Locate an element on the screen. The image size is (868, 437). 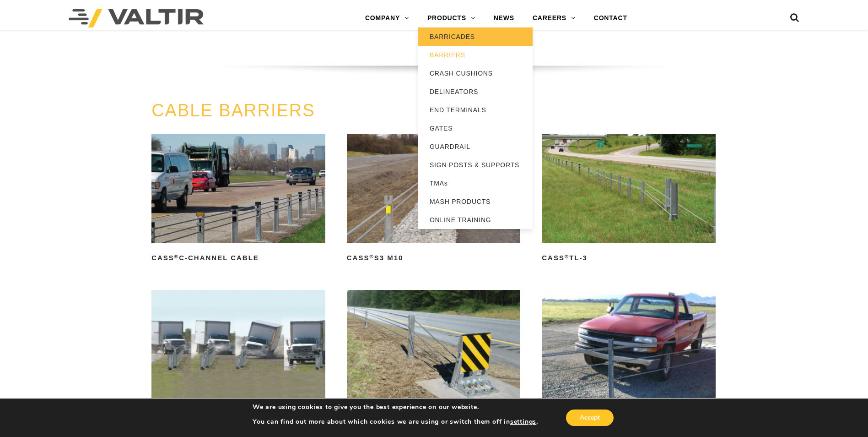
p: We are using cookies to give you the best experience on our website. is located at coordinates (396, 407).